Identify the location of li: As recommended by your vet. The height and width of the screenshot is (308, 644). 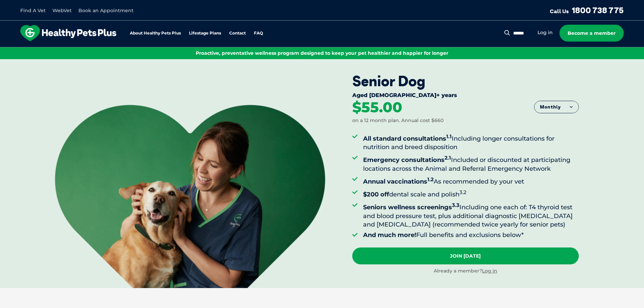
(471, 181).